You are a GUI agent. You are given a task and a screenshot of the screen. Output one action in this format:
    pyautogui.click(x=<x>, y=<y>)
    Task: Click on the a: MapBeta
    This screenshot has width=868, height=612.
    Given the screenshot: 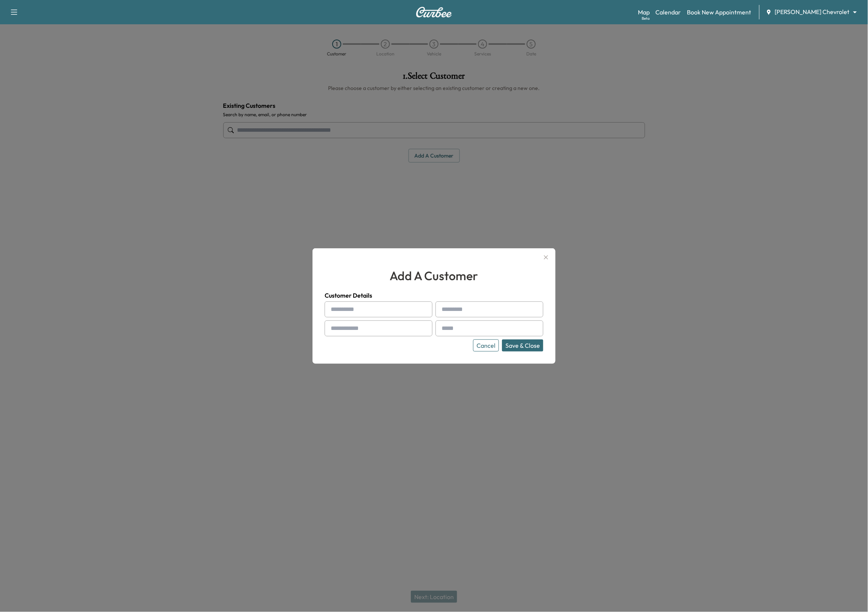 What is the action you would take?
    pyautogui.click(x=643, y=12)
    